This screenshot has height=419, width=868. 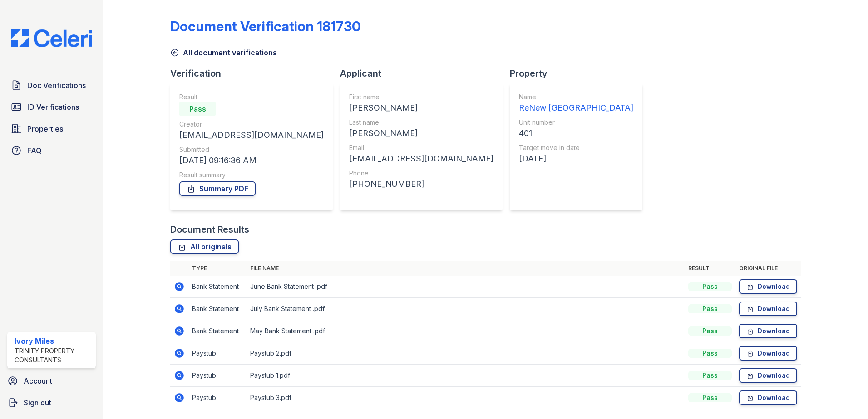 What do you see at coordinates (576, 97) in the screenshot?
I see `div: Name` at bounding box center [576, 97].